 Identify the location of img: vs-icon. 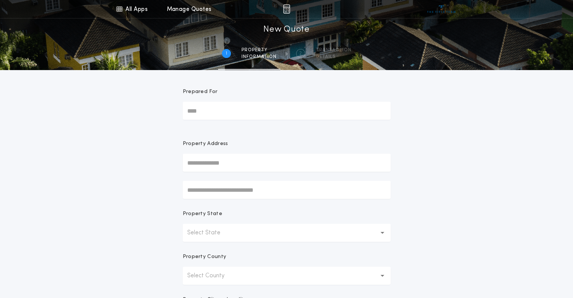
(441, 9).